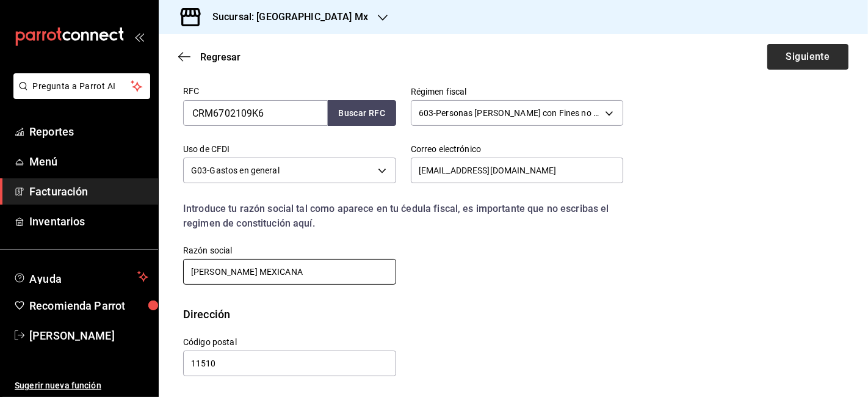  Describe the element at coordinates (79, 95) in the screenshot. I see `a: Pregunta a Parrot AI` at that location.